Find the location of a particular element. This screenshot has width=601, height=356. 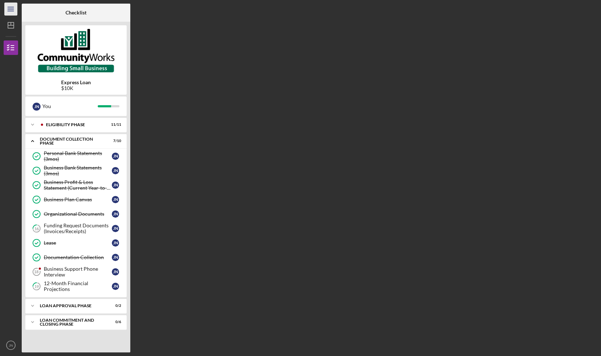

div: Personal Bank Statements (3mos) is located at coordinates (78, 156).